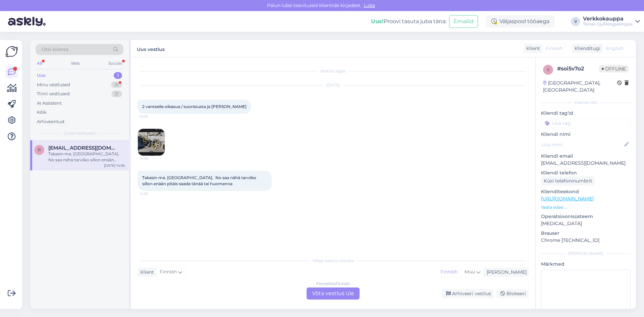  I want to click on a: VerkkokauppaTeinari Oy/Rengaskirppis, so click(611, 21).